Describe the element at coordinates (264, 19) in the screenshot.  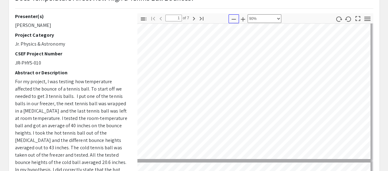
I see `select: Zoom` at that location.